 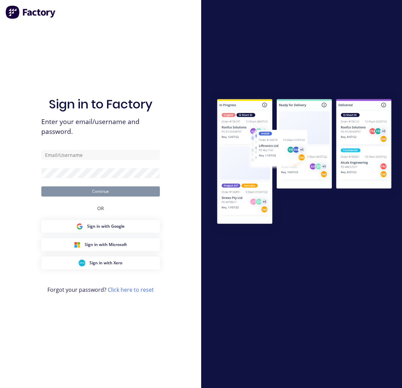 What do you see at coordinates (106, 226) in the screenshot?
I see `span: Sign in with Google` at bounding box center [106, 226].